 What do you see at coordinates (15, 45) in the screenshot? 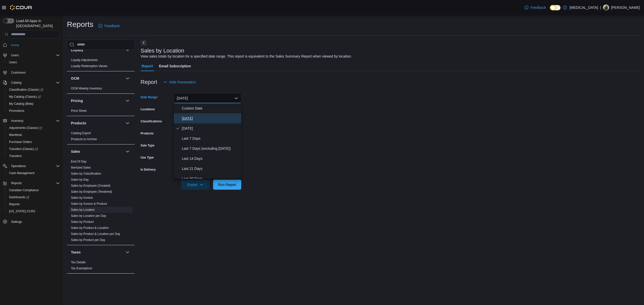
I see `span: Home` at bounding box center [15, 45].